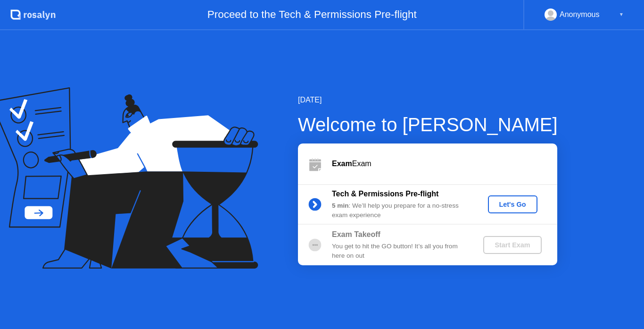 Image resolution: width=644 pixels, height=329 pixels. Describe the element at coordinates (512, 204) in the screenshot. I see `div: Let's Go` at that location.